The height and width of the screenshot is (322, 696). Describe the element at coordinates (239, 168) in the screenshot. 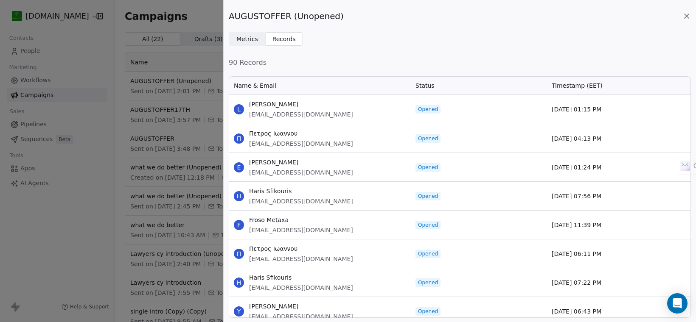

I see `span: E` at that location.